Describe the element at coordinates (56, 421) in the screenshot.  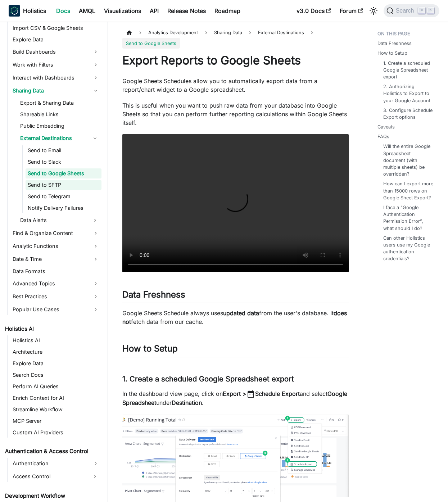
I see `a: MCP Server` at that location.